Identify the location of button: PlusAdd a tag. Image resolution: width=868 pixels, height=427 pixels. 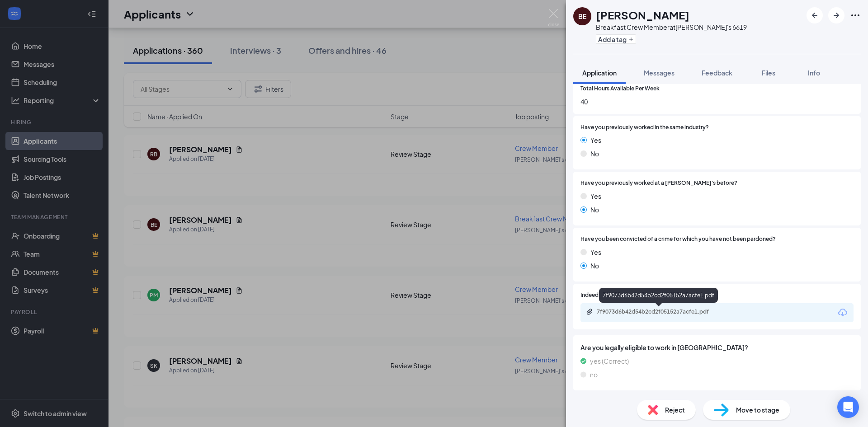
(616, 39).